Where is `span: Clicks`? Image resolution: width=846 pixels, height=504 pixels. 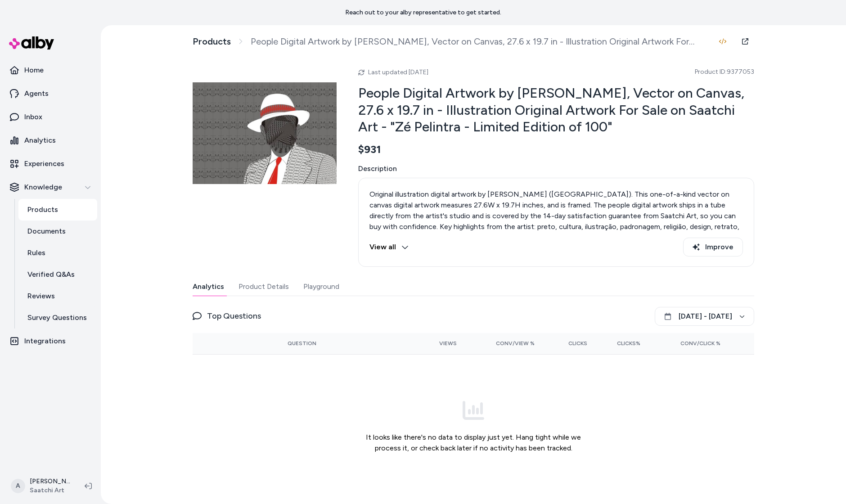 span: Clicks is located at coordinates (578, 343).